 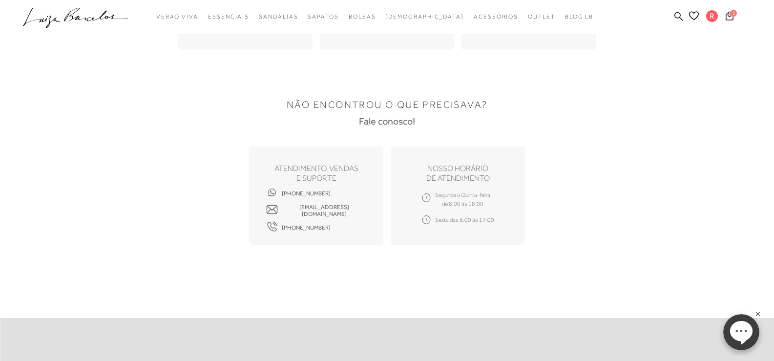 I want to click on span: Essenciais, so click(x=228, y=17).